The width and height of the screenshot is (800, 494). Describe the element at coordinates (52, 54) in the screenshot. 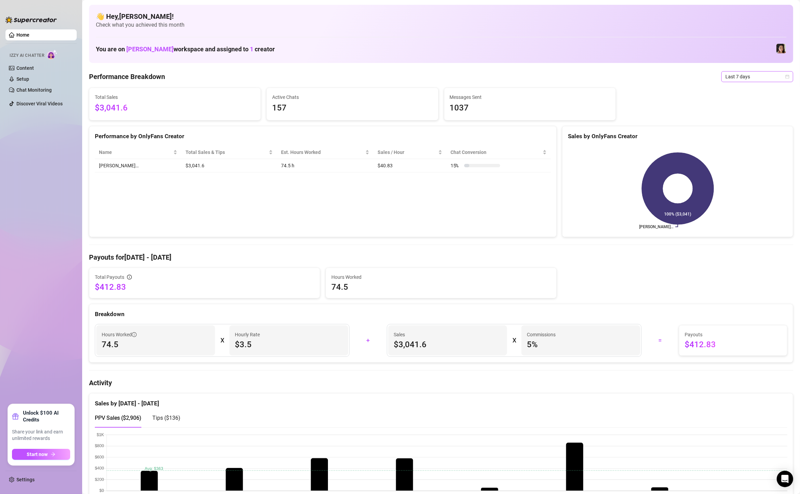

I see `img: AI Chatter` at that location.